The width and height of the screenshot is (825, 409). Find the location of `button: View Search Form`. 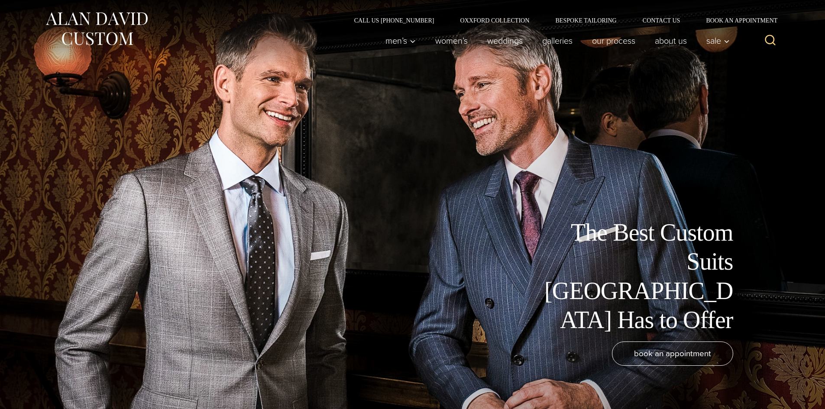

button: View Search Form is located at coordinates (770, 41).